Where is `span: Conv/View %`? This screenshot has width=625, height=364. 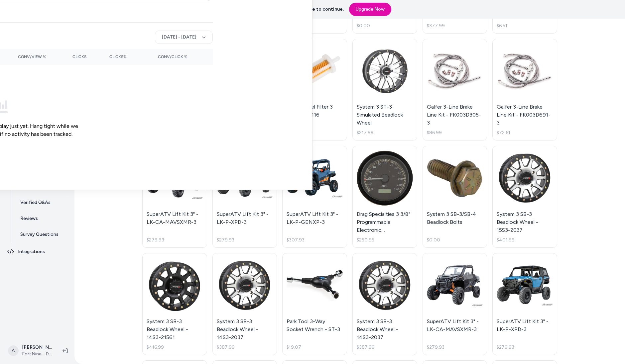
span: Conv/View % is located at coordinates (32, 56).